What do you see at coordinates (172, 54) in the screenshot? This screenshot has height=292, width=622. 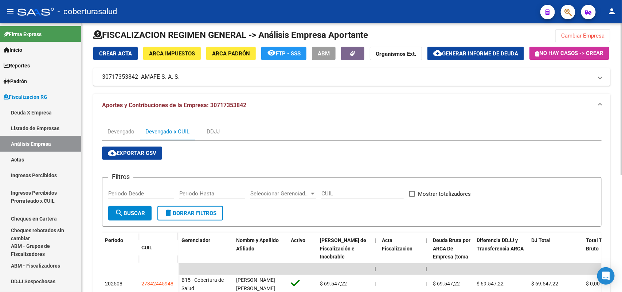 I see `span: ARCA Impuestos` at bounding box center [172, 54].